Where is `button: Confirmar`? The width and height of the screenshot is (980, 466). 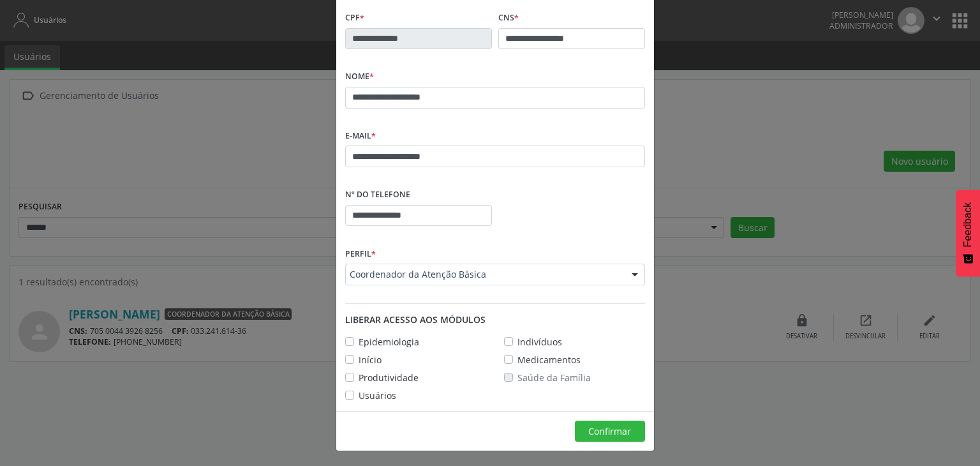
button: Confirmar is located at coordinates (610, 432).